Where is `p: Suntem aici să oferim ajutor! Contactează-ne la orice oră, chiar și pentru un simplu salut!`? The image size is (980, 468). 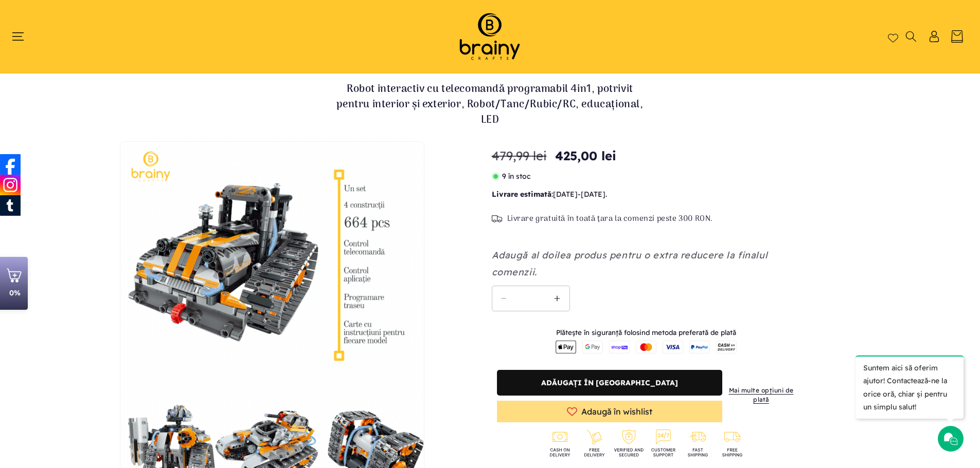
p: Suntem aici să oferim ajutor! Contactează-ne la orice oră, chiar și pentru un simplu salut! is located at coordinates (909, 387).